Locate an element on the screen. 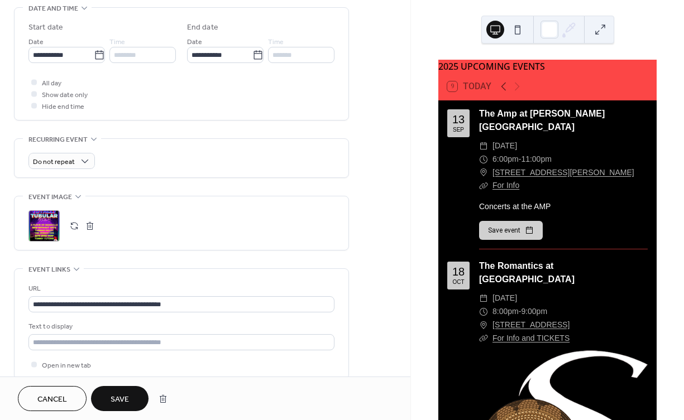 This screenshot has height=420, width=684. span: 11:00pm is located at coordinates (536, 160).